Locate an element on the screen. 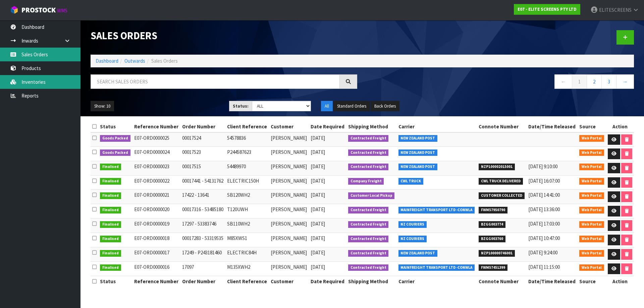  th: Order Number is located at coordinates (203, 281).